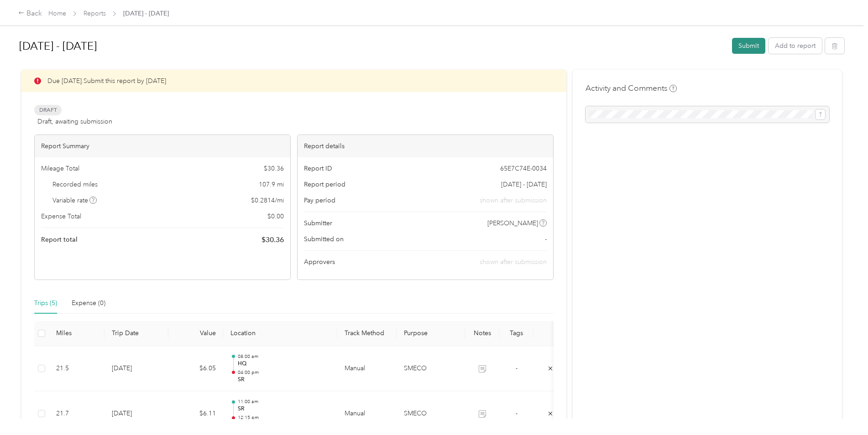 The image size is (868, 435). Describe the element at coordinates (320, 200) in the screenshot. I see `span: Pay period` at that location.